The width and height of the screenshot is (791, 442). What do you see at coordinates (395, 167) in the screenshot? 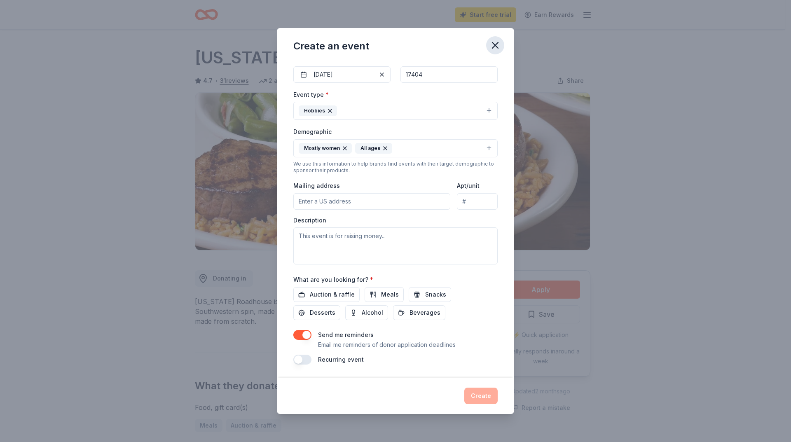
I see `div: We use this information to help brands find events with their target demographic to sponsor their...` at bounding box center [395, 167].